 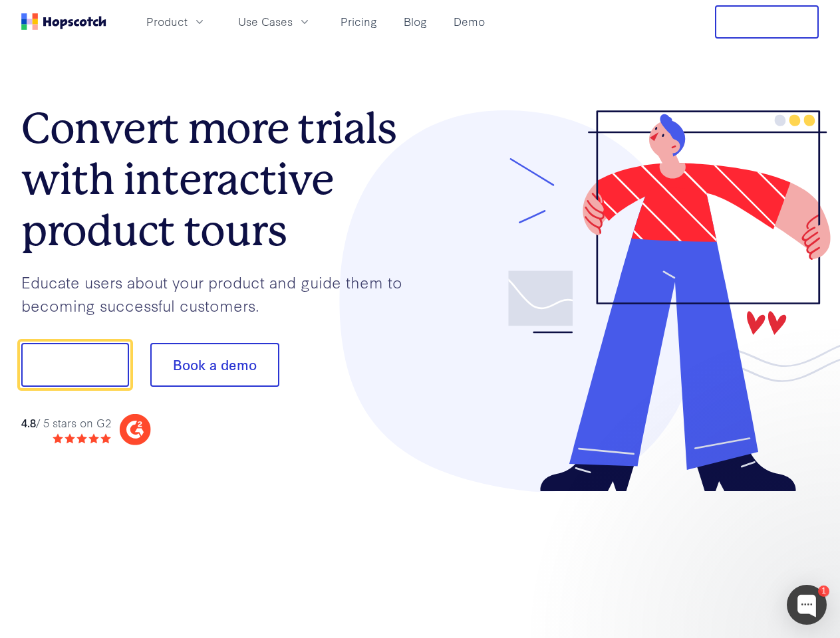 I want to click on span: Use Cases, so click(x=265, y=21).